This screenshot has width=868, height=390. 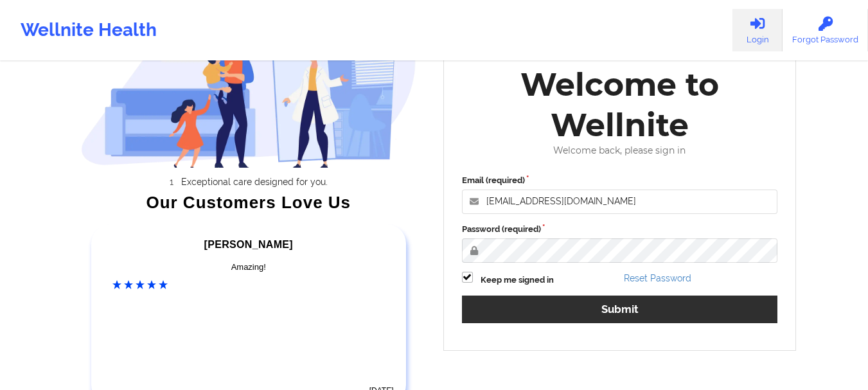 What do you see at coordinates (620, 202) in the screenshot?
I see `input: Email address` at bounding box center [620, 202].